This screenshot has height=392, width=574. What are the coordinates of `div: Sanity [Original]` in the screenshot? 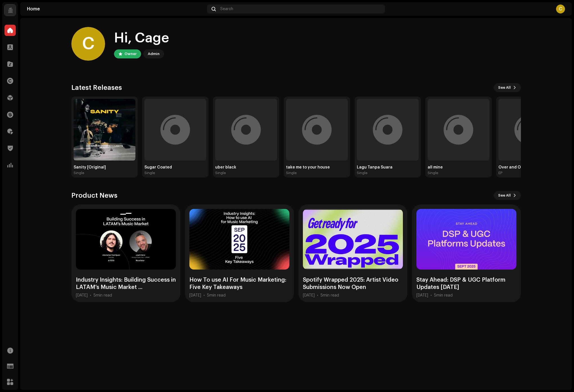 It's located at (104, 167).